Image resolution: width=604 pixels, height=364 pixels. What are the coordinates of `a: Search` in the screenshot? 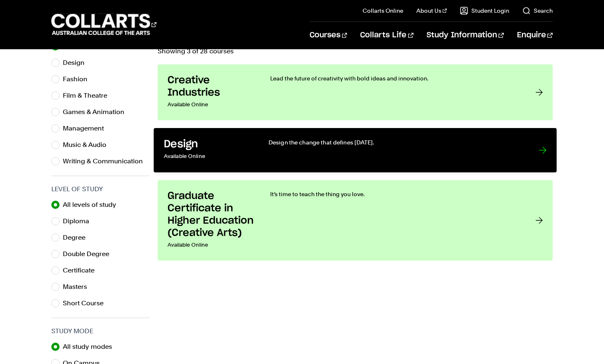 It's located at (538, 10).